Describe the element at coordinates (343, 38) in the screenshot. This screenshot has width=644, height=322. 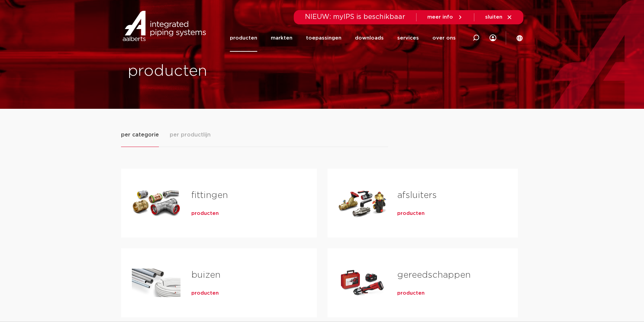
I see `nav: Menu` at that location.